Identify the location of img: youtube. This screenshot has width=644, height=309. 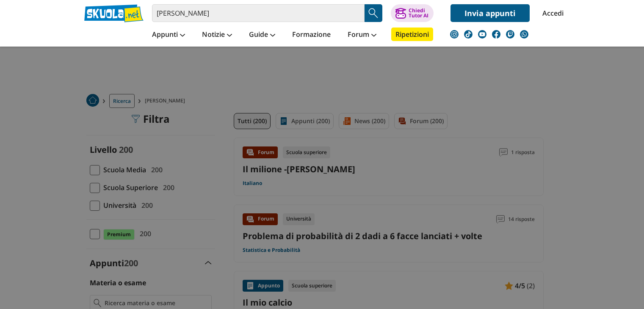
(482, 35).